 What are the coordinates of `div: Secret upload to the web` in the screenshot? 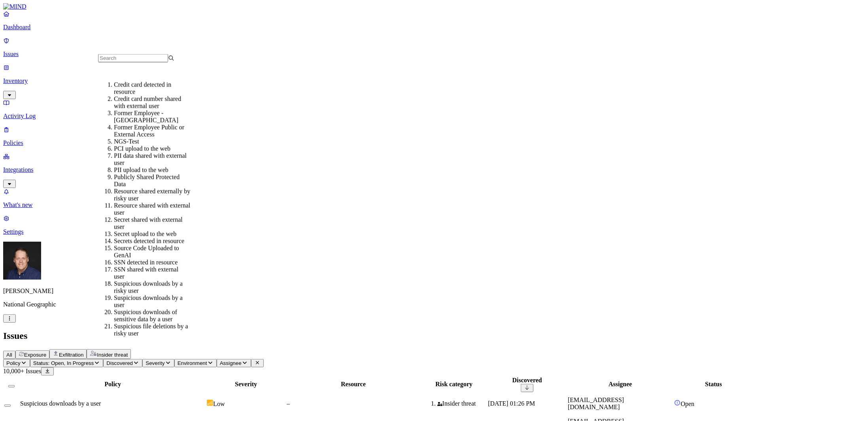 It's located at (152, 235).